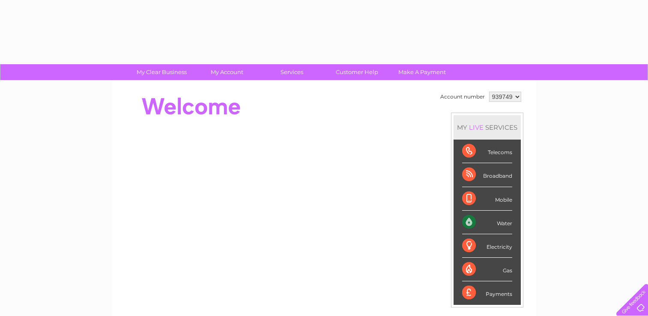  Describe the element at coordinates (487, 175) in the screenshot. I see `div: Broadband` at that location.